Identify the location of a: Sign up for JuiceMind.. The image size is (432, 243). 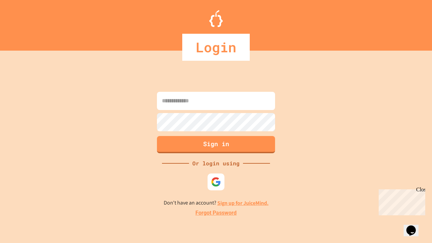
(243, 203).